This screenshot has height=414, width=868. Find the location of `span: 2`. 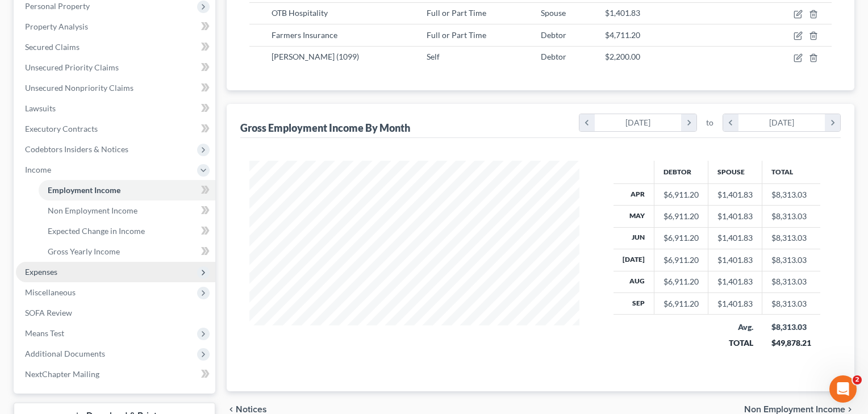

span: 2 is located at coordinates (857, 380).